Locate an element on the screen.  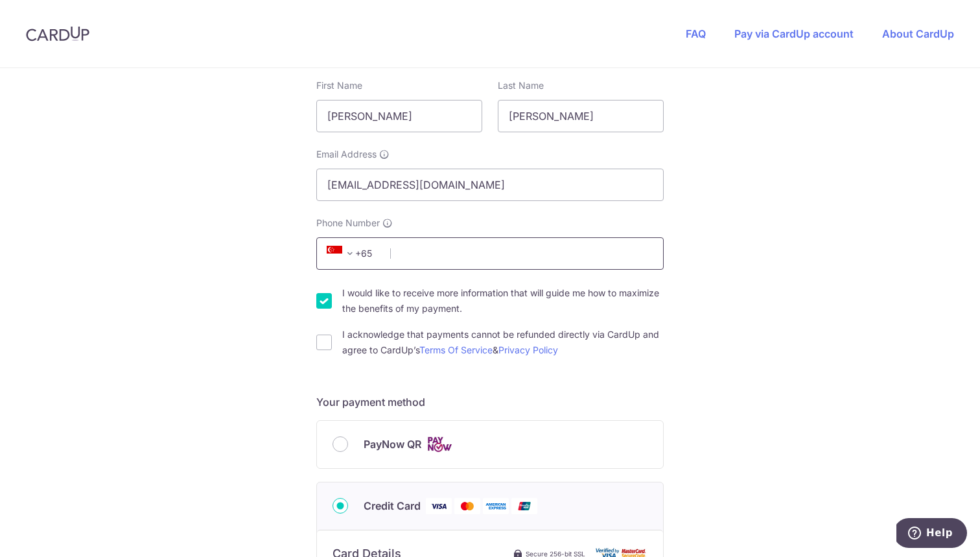
a: Terms Of Service is located at coordinates (456, 349).